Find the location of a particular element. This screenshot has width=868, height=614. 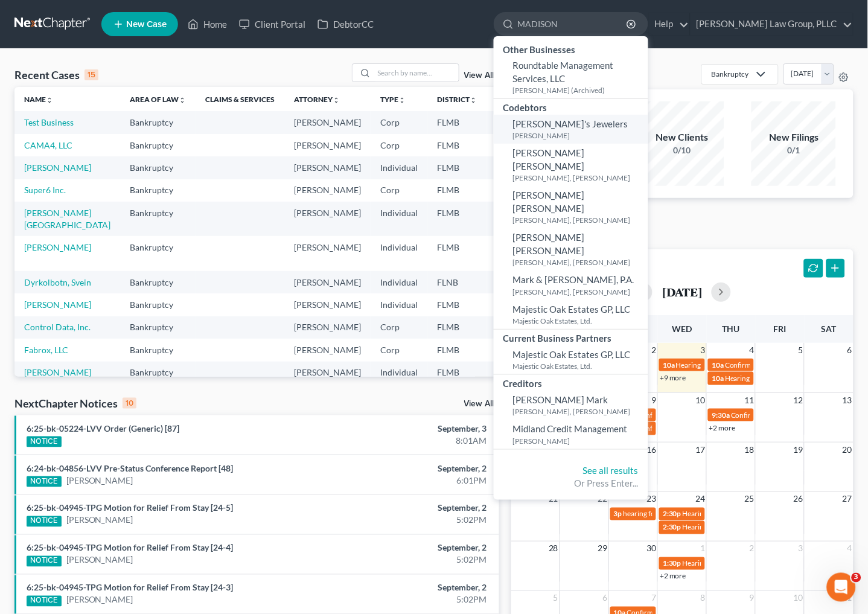

a: Super6 Inc. is located at coordinates (45, 189).